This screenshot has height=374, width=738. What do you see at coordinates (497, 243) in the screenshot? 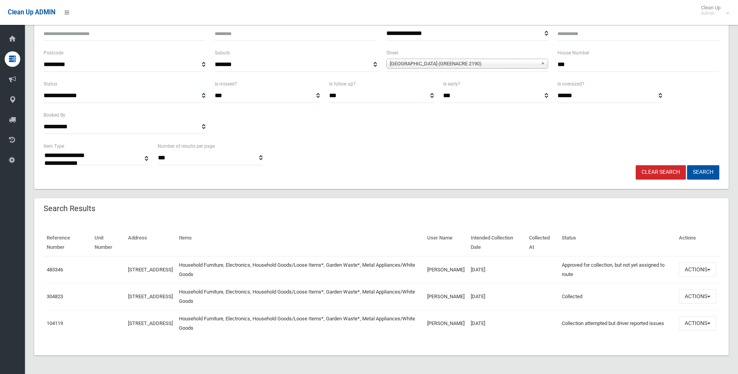
I see `th: Intended Collection Date` at bounding box center [497, 243].